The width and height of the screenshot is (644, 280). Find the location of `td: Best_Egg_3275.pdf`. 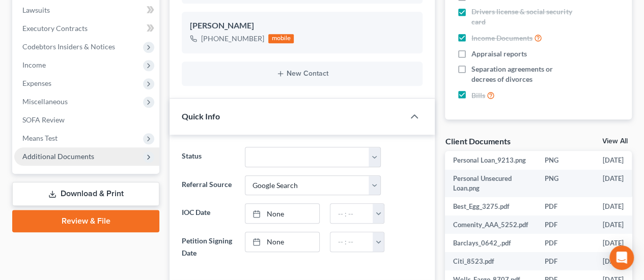

td: Best_Egg_3275.pdf is located at coordinates (491, 207).